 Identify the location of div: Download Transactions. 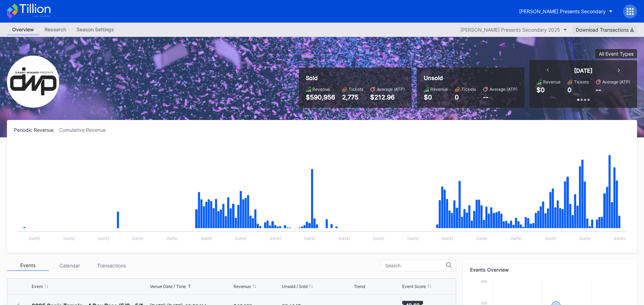
(605, 30).